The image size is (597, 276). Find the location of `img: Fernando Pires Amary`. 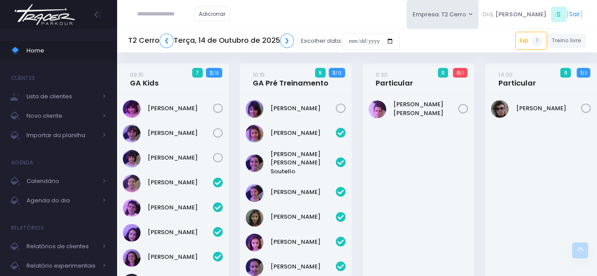

img: Fernando Pires Amary is located at coordinates (499, 109).